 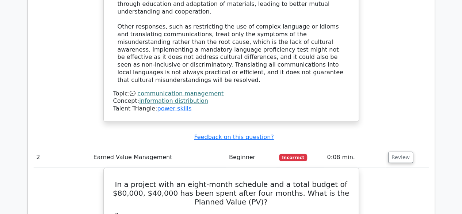 What do you see at coordinates (174, 101) in the screenshot?
I see `a: information distribution` at bounding box center [174, 101].